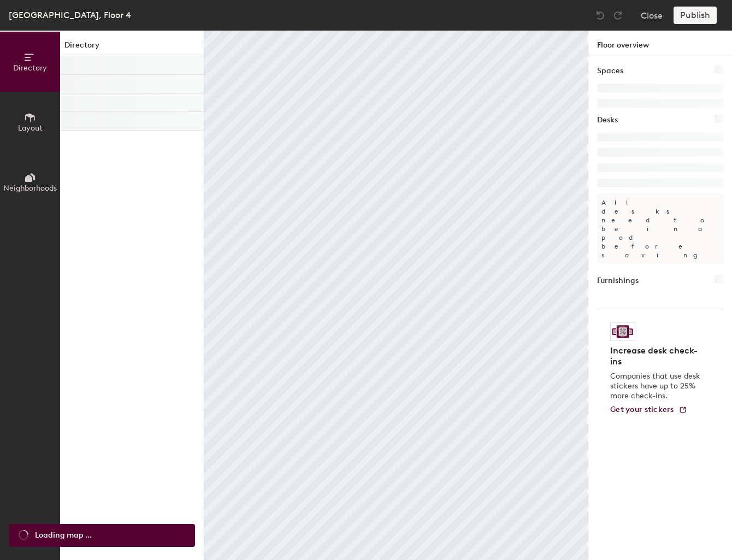  What do you see at coordinates (642, 410) in the screenshot?
I see `span: Get your stickers` at bounding box center [642, 410].